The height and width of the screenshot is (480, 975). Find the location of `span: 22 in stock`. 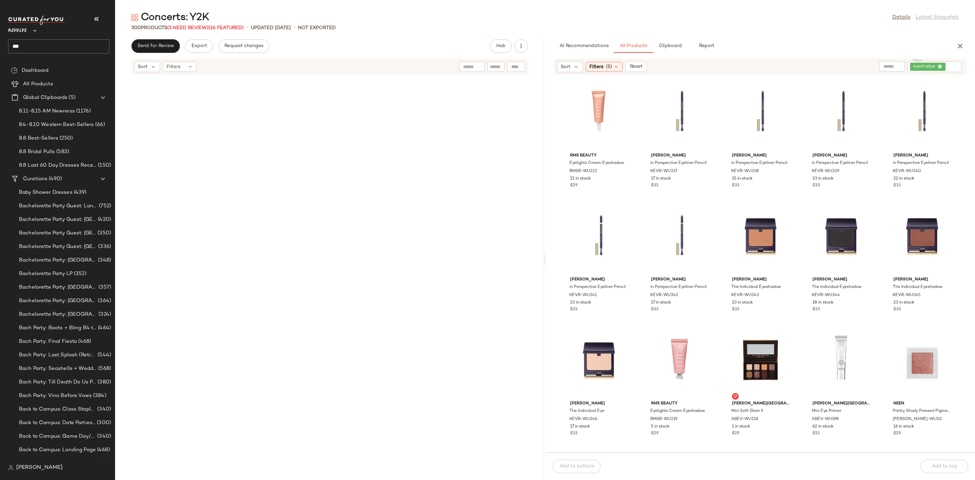

span: 22 in stock is located at coordinates (904, 179).